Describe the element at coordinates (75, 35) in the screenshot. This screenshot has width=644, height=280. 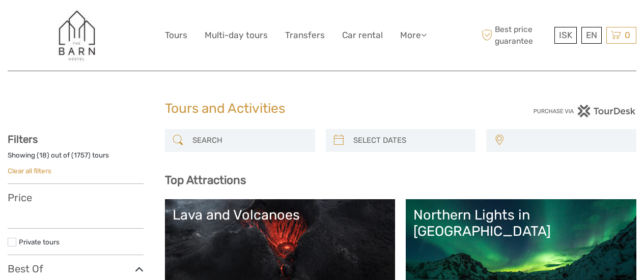
I see `img: 822-4d07221c-644f-4af8-be20-45cf39fb8607_logo_big.jpg` at that location.